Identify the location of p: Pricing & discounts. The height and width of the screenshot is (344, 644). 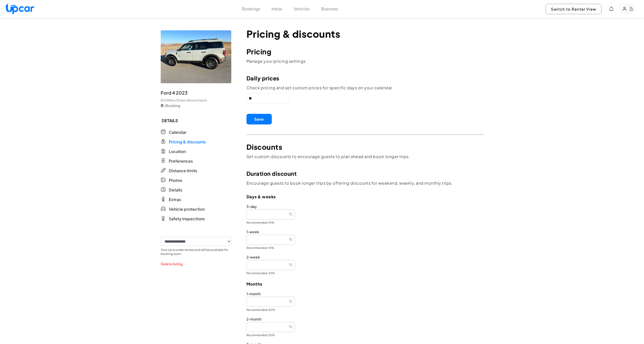
(365, 34).